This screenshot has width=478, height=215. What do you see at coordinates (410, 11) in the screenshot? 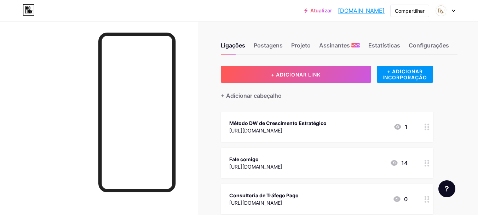
I see `font: Compartilhar` at bounding box center [410, 11].